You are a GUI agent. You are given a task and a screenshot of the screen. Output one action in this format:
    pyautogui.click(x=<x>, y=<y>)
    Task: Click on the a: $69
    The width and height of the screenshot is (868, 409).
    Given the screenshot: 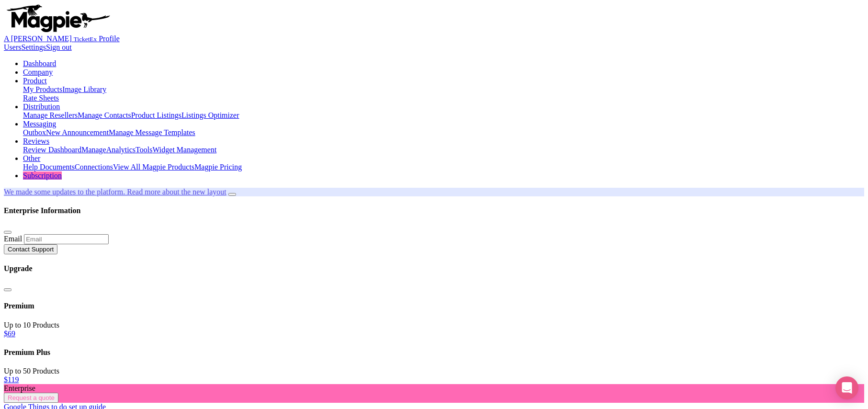 What is the action you would take?
    pyautogui.click(x=10, y=334)
    